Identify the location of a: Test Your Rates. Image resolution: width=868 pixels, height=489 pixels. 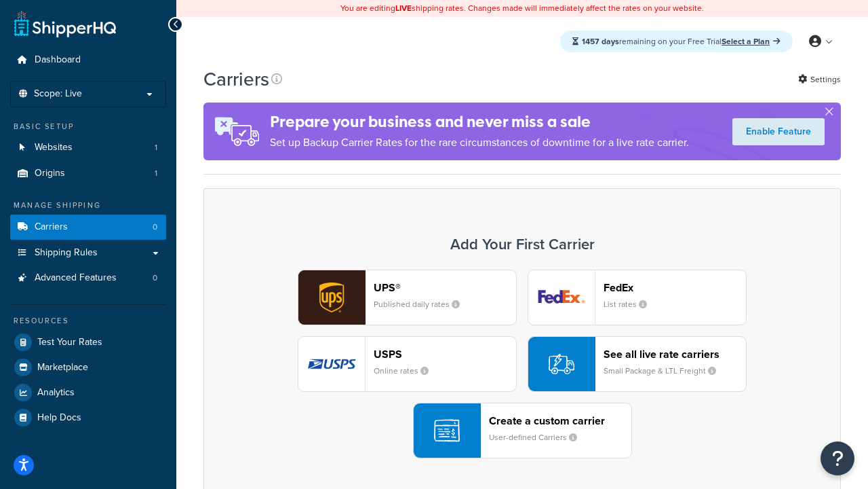
(88, 342).